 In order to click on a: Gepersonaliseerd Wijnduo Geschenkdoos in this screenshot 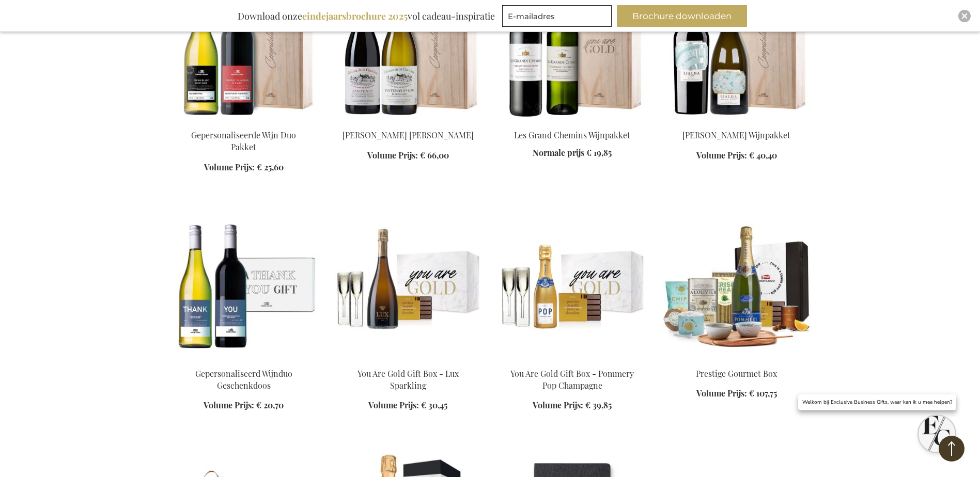, I will do `click(244, 379)`.